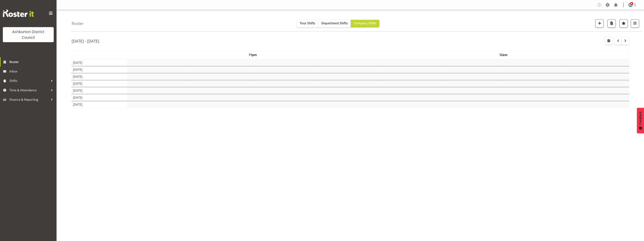 This screenshot has height=241, width=644. I want to click on button: Department Shifts, so click(335, 23).